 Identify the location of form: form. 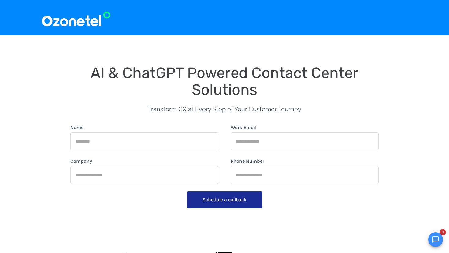
(225, 167).